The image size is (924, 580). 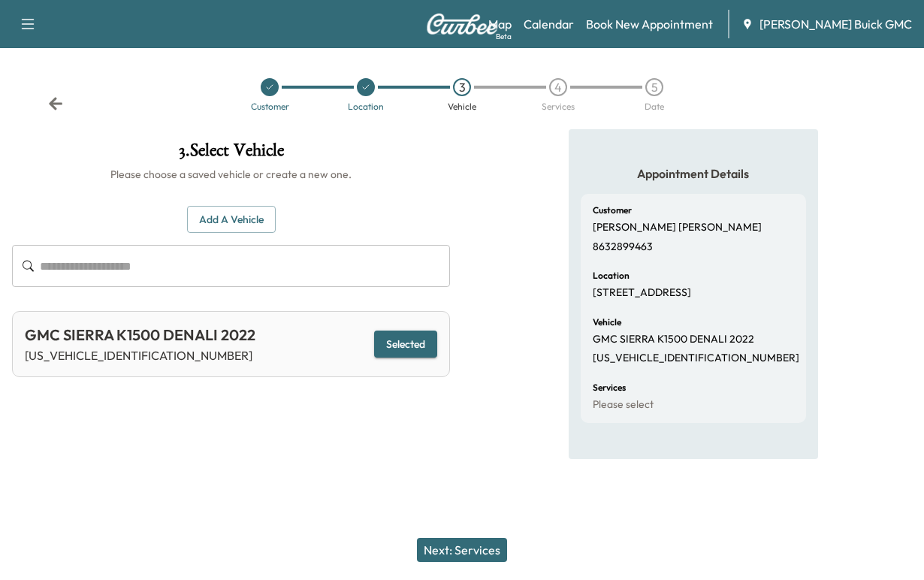 What do you see at coordinates (503, 36) in the screenshot?
I see `div: Beta` at bounding box center [503, 36].